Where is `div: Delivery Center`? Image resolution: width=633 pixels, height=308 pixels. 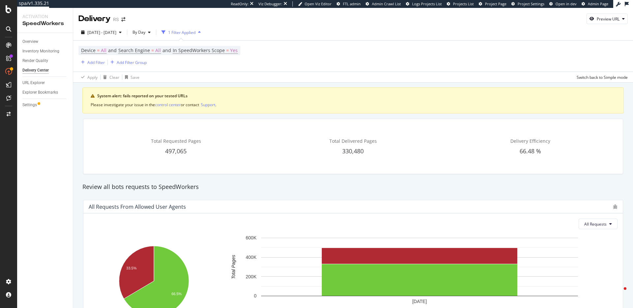 div: Delivery Center is located at coordinates (36, 70).